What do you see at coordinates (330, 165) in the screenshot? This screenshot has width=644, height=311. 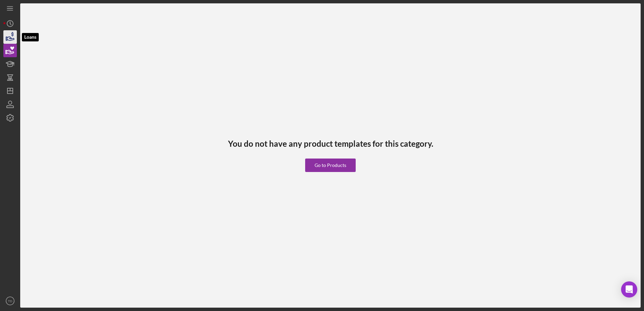 I see `button: Go to Products` at bounding box center [330, 165].